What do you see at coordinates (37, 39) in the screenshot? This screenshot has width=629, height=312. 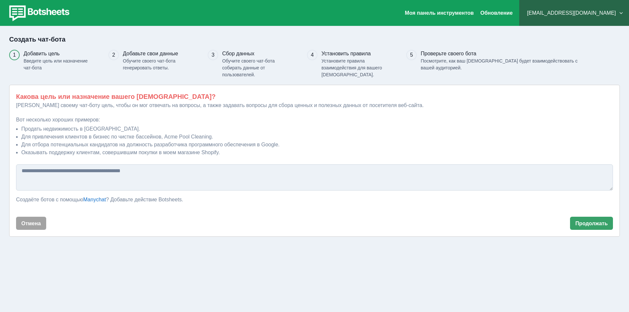 I see `font: Создать чат-бота` at bounding box center [37, 39].